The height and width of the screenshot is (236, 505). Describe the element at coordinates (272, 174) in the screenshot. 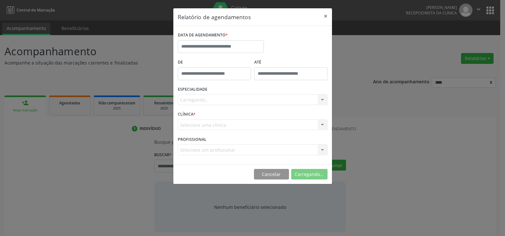

I see `button: Cancelar` at that location.